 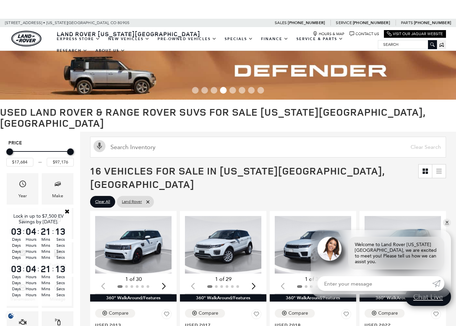 What do you see at coordinates (187, 39) in the screenshot?
I see `a: Pre-Owned Vehicles` at bounding box center [187, 39].